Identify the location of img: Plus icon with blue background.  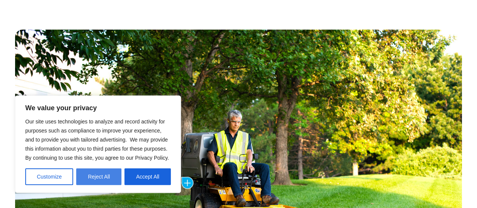
(187, 183).